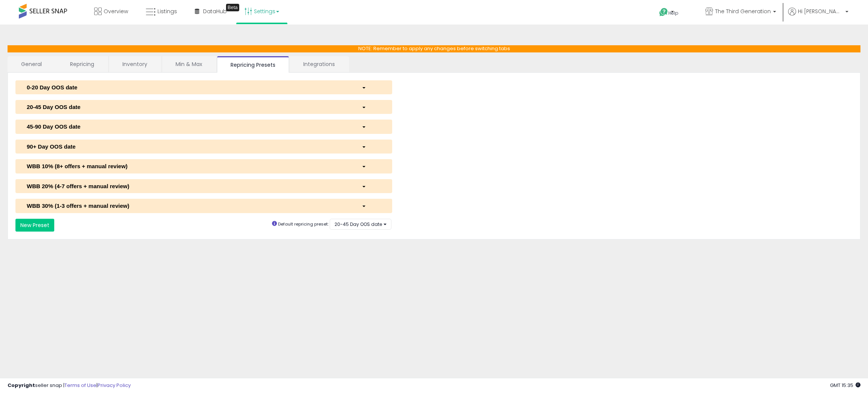  What do you see at coordinates (743, 11) in the screenshot?
I see `span: The Third Generation` at bounding box center [743, 11].